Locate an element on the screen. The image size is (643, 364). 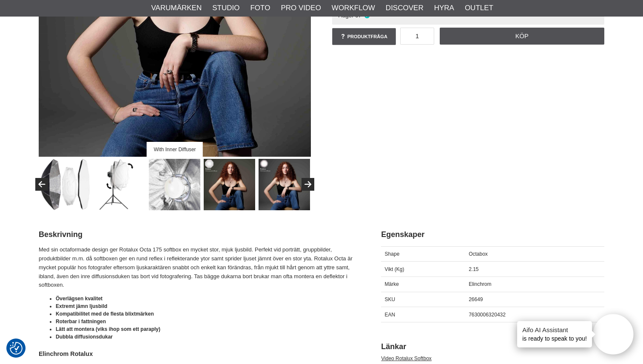
img: Deflektor kan användas med softboxar is located at coordinates (174, 185).